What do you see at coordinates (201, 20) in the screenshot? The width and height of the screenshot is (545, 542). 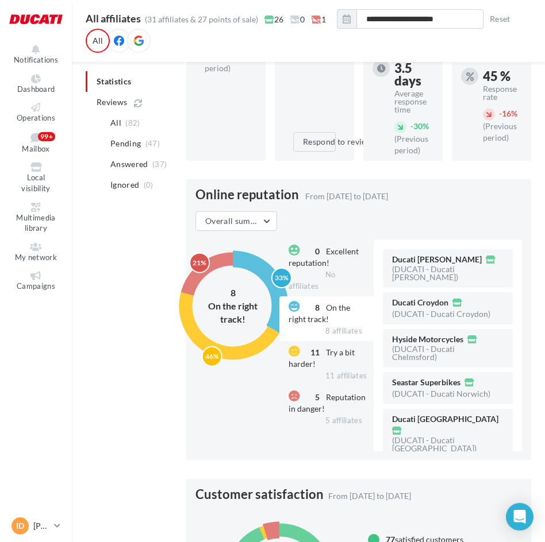 I see `div: (31 affiliates & 27 points of sale)` at bounding box center [201, 20].